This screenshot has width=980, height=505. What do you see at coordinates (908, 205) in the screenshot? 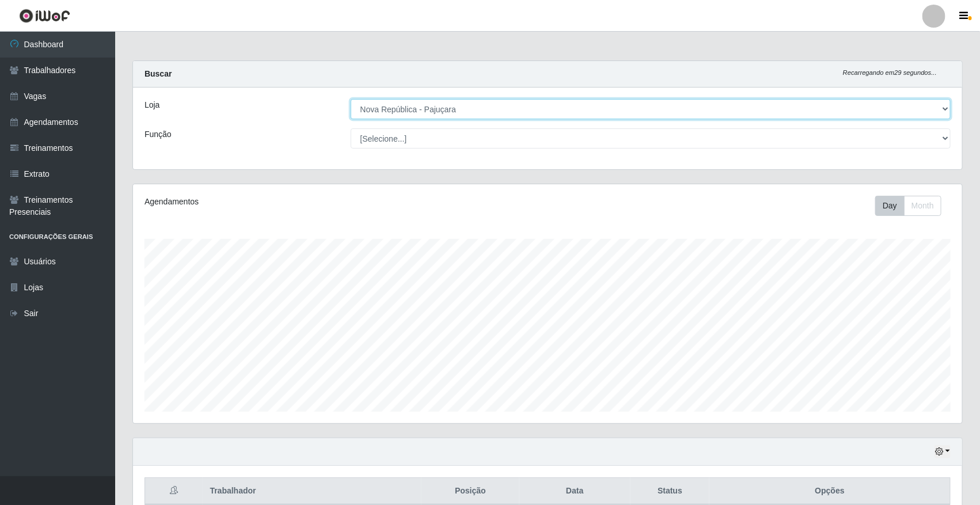
I see `div: First group` at bounding box center [908, 205].